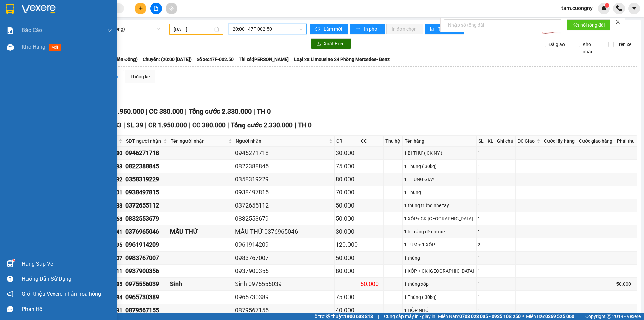 Image resolution: width=644 pixels, height=320 pixels. What do you see at coordinates (347, 192) in the screenshot?
I see `div: 70.000` at bounding box center [347, 192].